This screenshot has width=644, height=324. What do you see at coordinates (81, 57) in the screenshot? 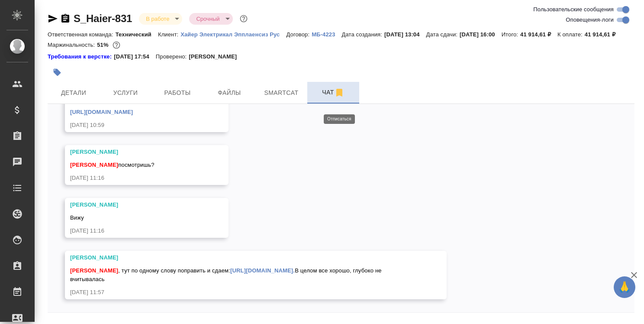
I see `div: Нажми, чтобы открыть папку с инструкцией` at bounding box center [81, 57].